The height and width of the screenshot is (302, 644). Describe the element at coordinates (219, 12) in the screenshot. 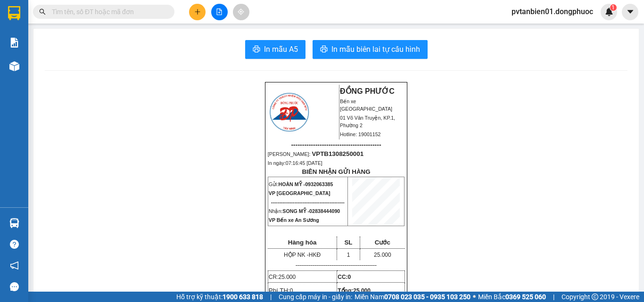

I see `span: file-add` at that location.